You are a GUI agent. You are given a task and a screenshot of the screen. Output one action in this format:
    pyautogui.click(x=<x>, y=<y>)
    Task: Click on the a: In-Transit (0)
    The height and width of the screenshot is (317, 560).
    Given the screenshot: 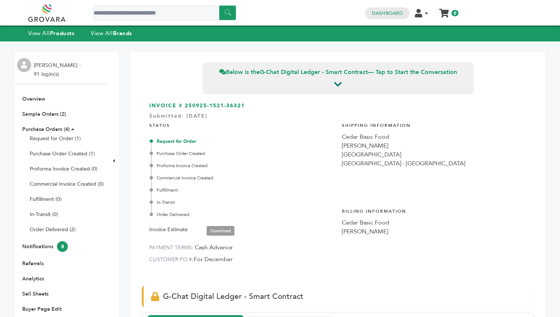 What is the action you would take?
    pyautogui.click(x=44, y=214)
    